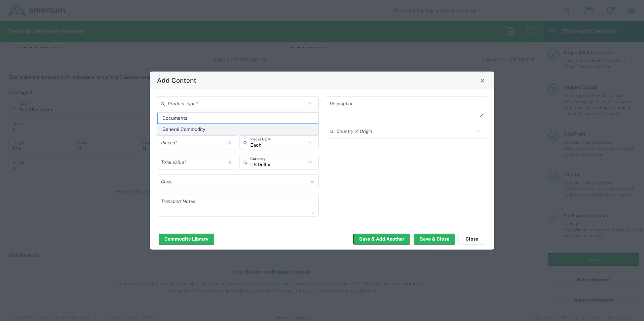 The width and height of the screenshot is (644, 321). I want to click on span: General Commodity, so click(238, 129).